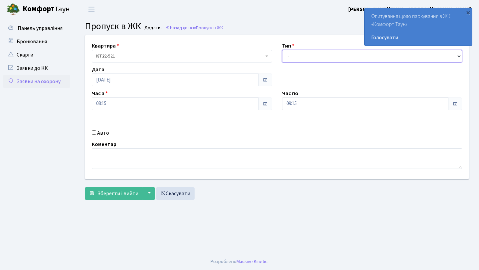 The height and width of the screenshot is (270, 479). I want to click on div: Опитування щодо паркування в ЖК «Комфорт Таун», so click(418, 27).